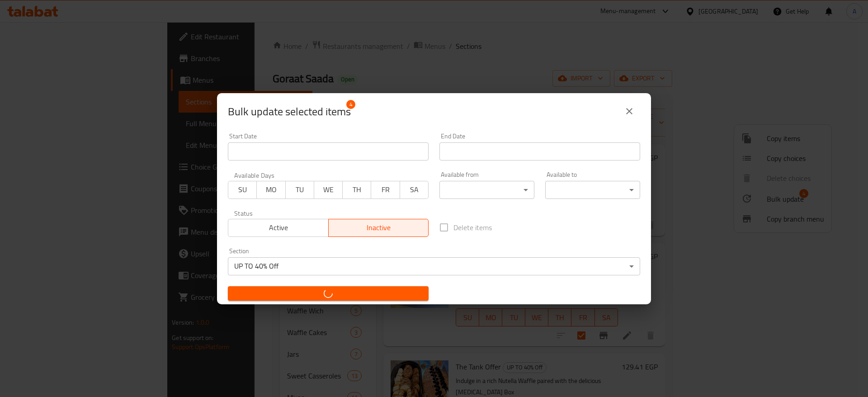  What do you see at coordinates (271, 190) in the screenshot?
I see `button: MO` at bounding box center [271, 190].